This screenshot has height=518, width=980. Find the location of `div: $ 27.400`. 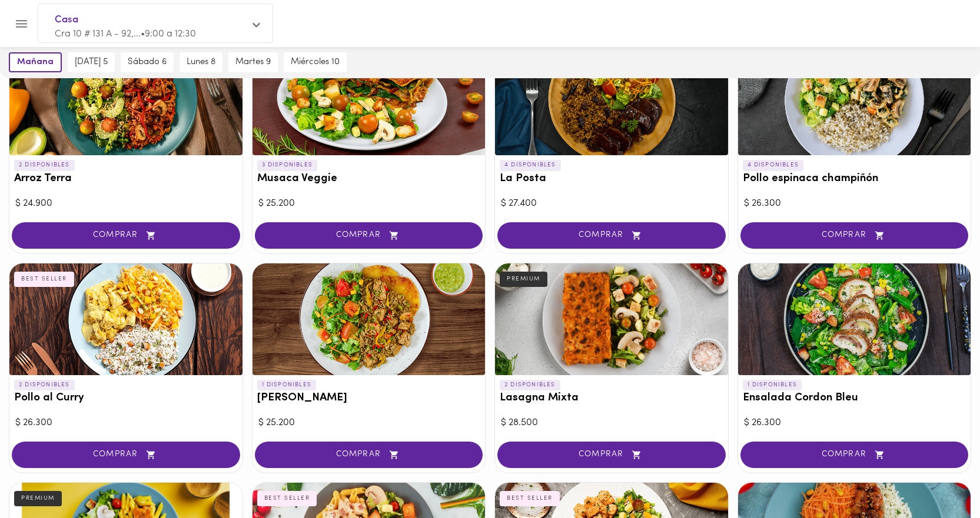

div: $ 27.400 is located at coordinates (612, 204).